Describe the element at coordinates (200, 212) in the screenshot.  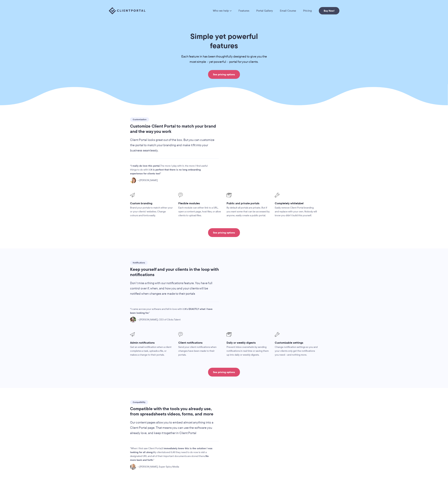
I see `p: Each module can either link to a URL, open a content page, host files, or allow clients to upload...` at that location.